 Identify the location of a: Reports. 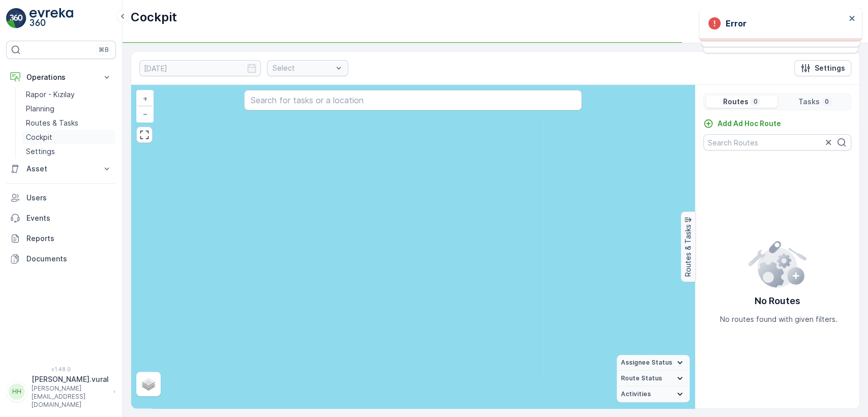
(61, 239).